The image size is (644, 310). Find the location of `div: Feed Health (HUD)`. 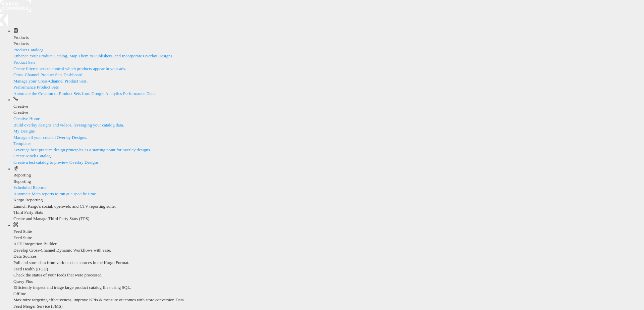

div: Feed Health (HUD) is located at coordinates (329, 269).